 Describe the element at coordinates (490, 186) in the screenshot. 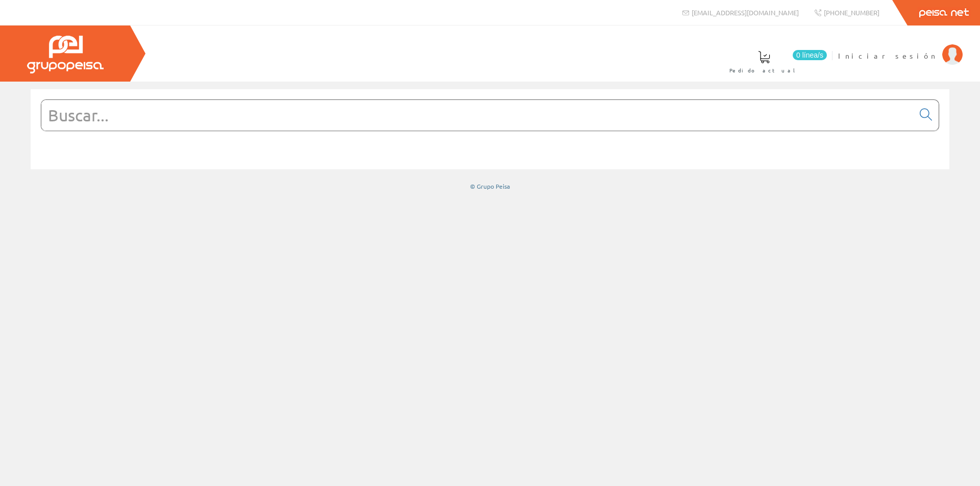

I see `div: © Grupo Peisa` at that location.